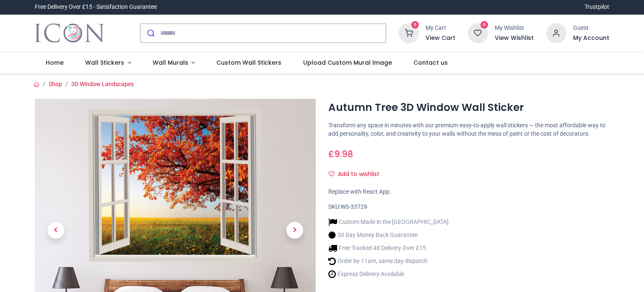 Image resolution: width=644 pixels, height=292 pixels. I want to click on a: My Account, so click(591, 38).